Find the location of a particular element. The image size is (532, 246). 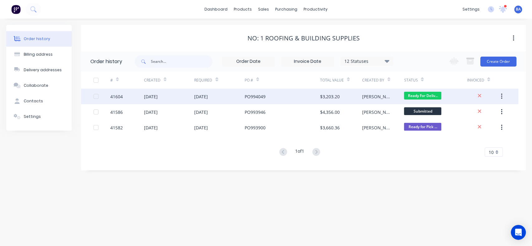

div: Contacts is located at coordinates (33, 101).